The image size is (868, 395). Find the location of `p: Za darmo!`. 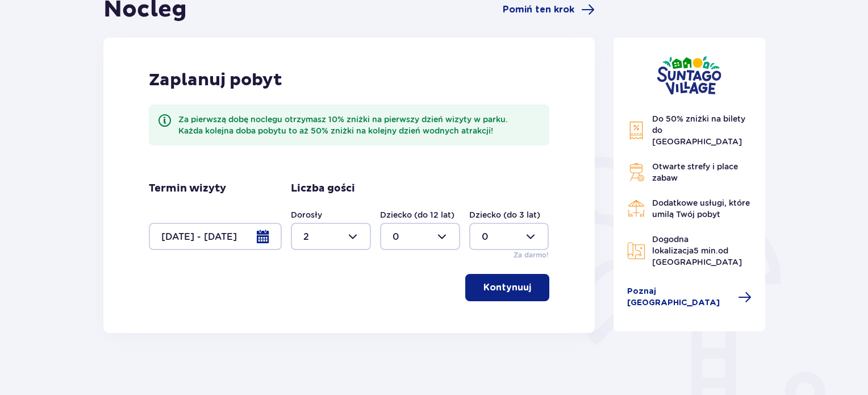

p: Za darmo! is located at coordinates (531, 255).